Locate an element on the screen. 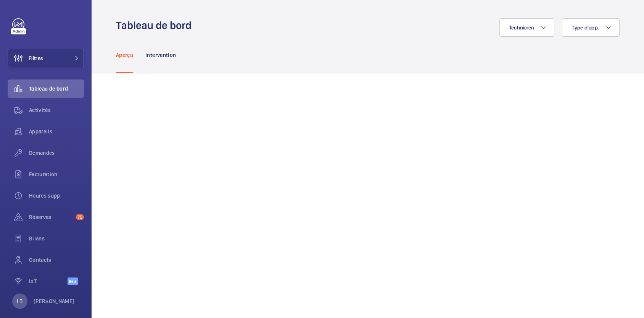 Image resolution: width=644 pixels, height=318 pixels. span: Activités is located at coordinates (57, 110).